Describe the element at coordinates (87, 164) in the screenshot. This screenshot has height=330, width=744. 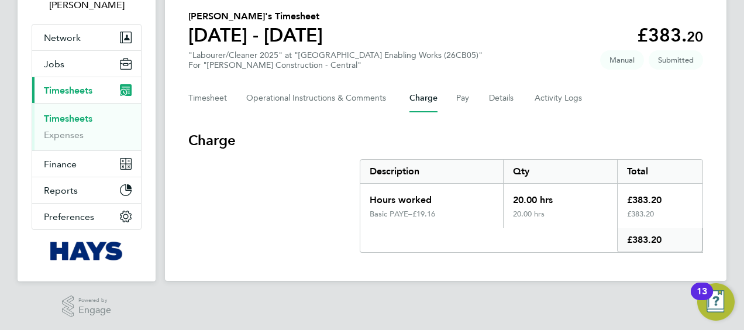
I see `button: Finance` at that location.